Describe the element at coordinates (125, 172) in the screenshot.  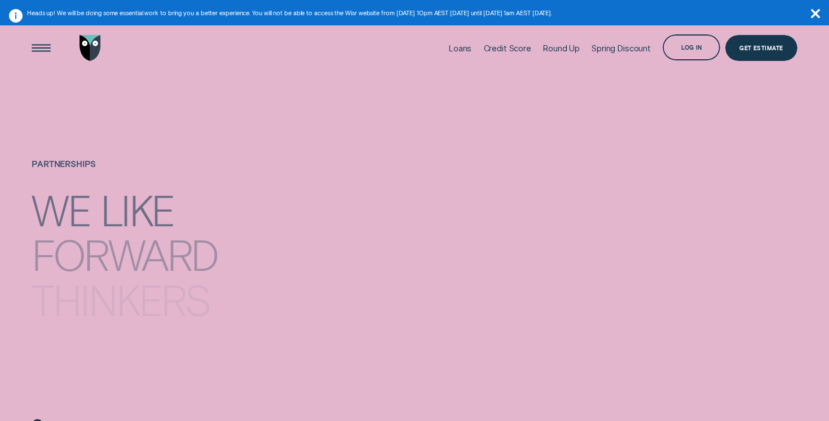
I see `h1: Partnerships` at that location.